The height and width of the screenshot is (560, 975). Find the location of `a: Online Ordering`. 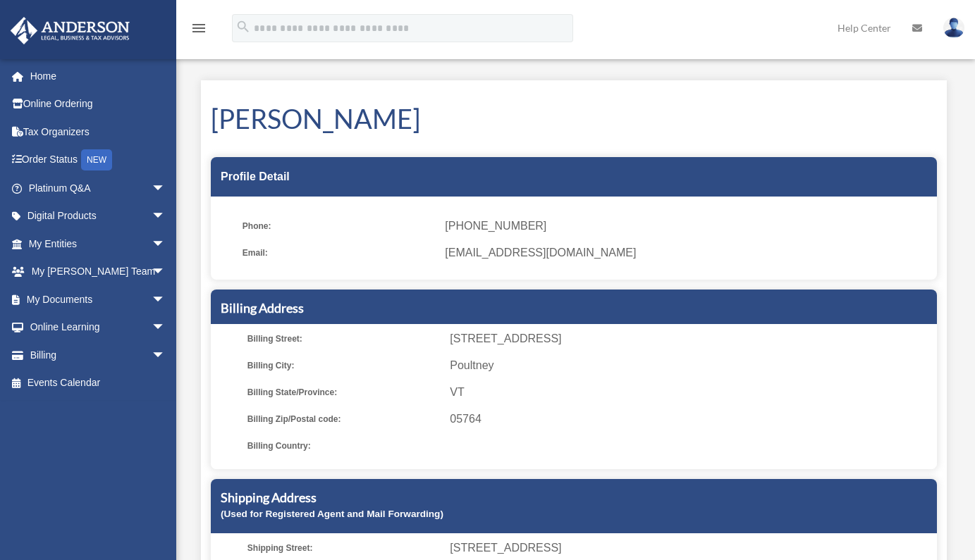

a: Online Ordering is located at coordinates (98, 105).